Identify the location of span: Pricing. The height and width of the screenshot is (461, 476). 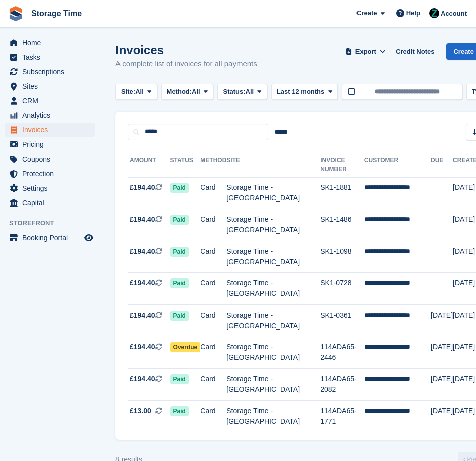
(52, 144).